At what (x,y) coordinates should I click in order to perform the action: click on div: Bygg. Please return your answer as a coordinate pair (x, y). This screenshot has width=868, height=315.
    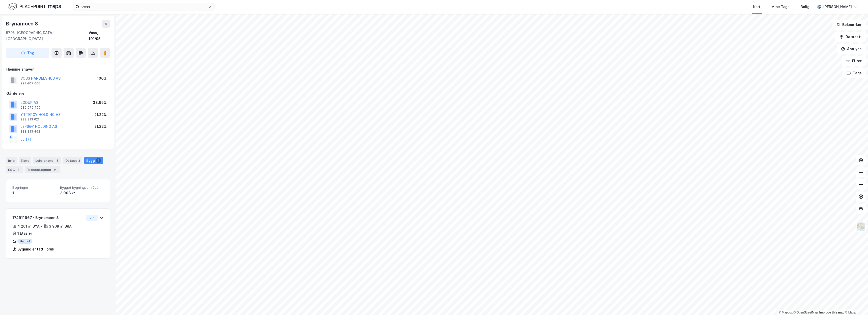
    Looking at the image, I should click on (94, 161).